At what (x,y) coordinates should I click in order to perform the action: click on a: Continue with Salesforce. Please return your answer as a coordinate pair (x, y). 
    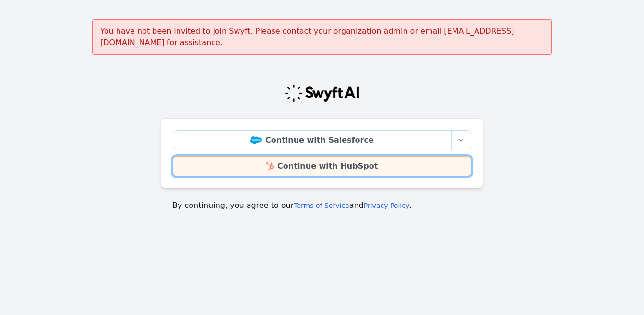
    Looking at the image, I should click on (312, 140).